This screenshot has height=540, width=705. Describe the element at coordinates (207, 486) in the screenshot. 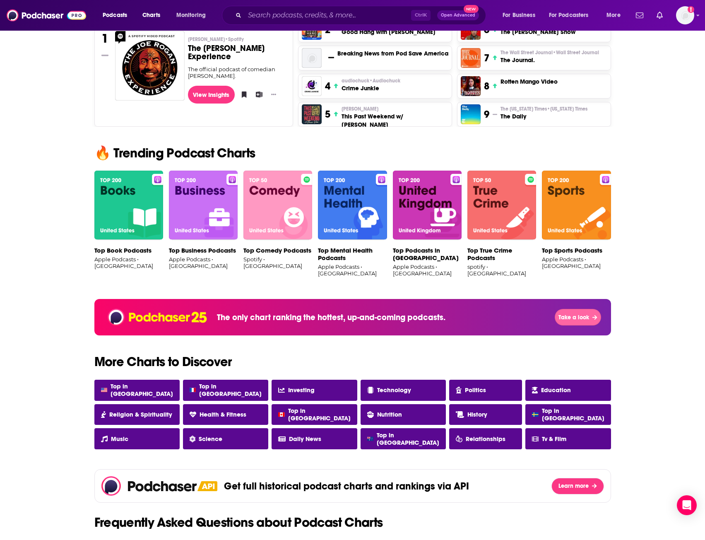

I see `img: Podchaser API banner` at that location.